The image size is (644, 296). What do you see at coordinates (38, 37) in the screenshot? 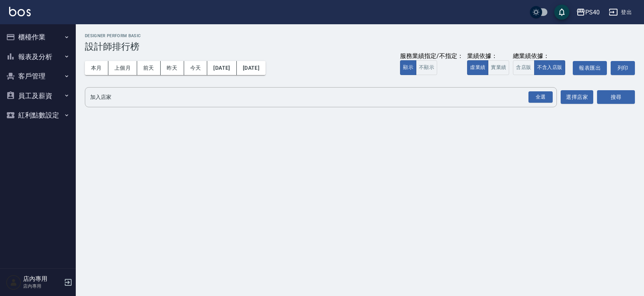
I see `button: 櫃檯作業` at bounding box center [38, 37].